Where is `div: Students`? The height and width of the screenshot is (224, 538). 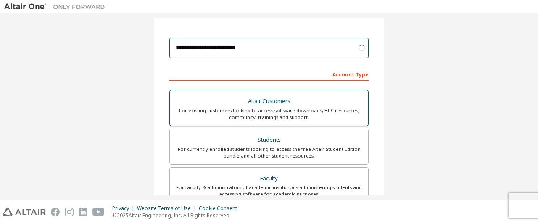 div: Students is located at coordinates (269, 140).